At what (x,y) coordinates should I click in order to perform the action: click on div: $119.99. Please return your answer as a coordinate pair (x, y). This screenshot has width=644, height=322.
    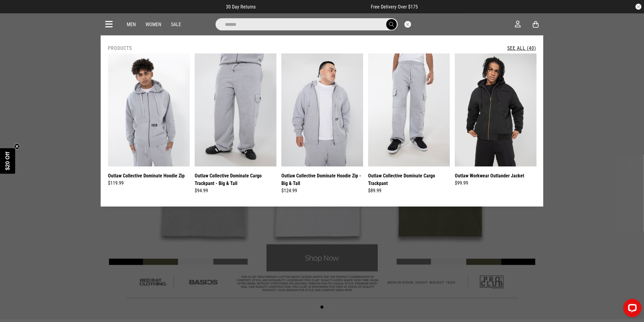
    Looking at the image, I should click on (149, 183).